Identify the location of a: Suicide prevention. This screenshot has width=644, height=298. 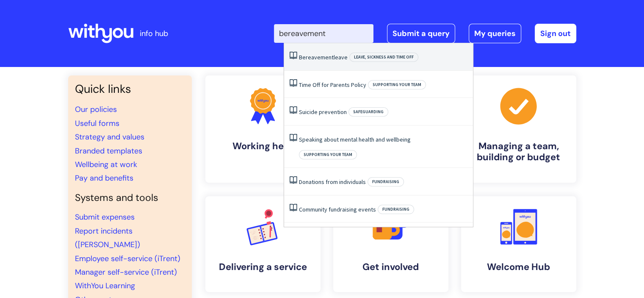
(323, 112).